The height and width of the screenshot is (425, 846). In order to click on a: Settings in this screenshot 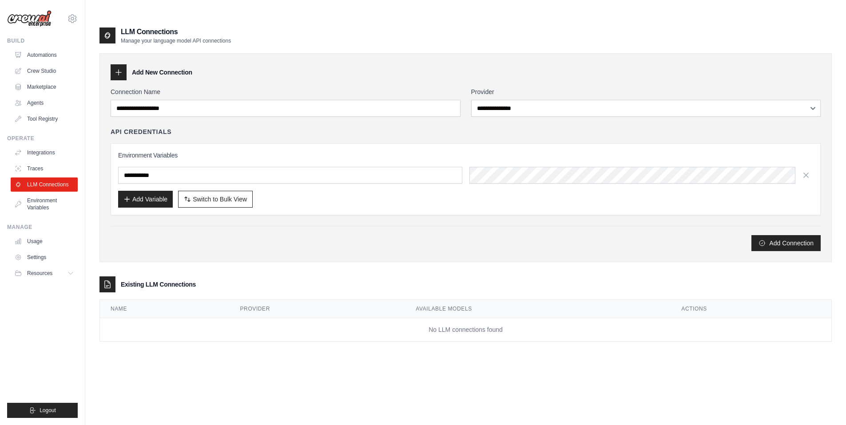, I will do `click(44, 257)`.